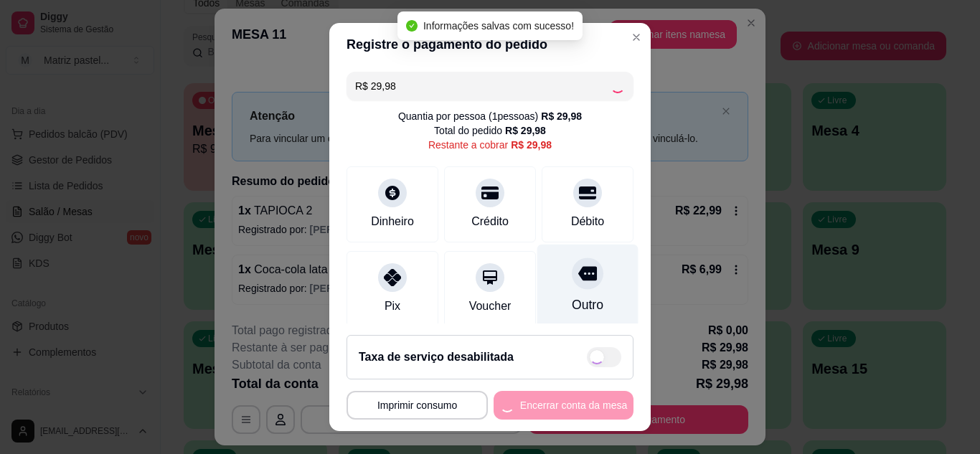  I want to click on span: Informações salvas com sucesso!, so click(499, 26).